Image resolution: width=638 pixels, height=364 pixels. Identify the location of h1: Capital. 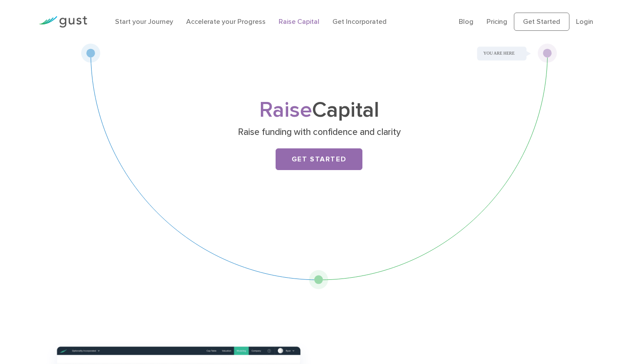
(319, 110).